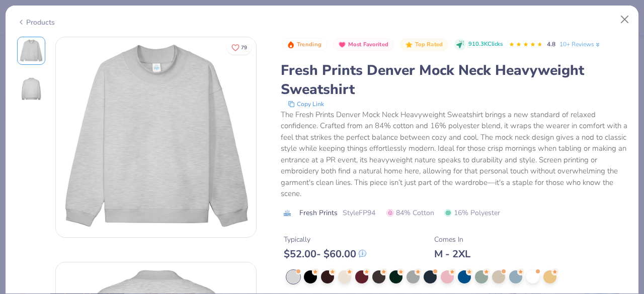  What do you see at coordinates (454, 154) in the screenshot?
I see `div: The Fresh Prints Denver Mock Neck Heavyweight Sweatshirt brings a new standard of relaxed confide...` at bounding box center [454, 154].